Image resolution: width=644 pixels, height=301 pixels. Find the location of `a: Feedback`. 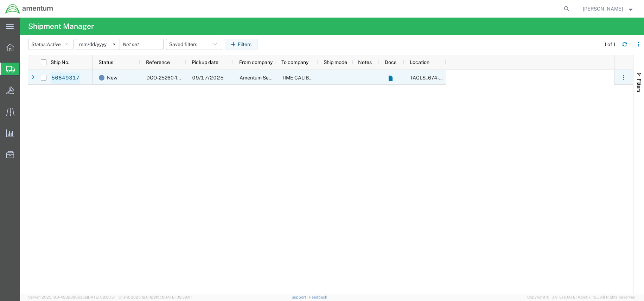

a: Feedback is located at coordinates (318, 297).